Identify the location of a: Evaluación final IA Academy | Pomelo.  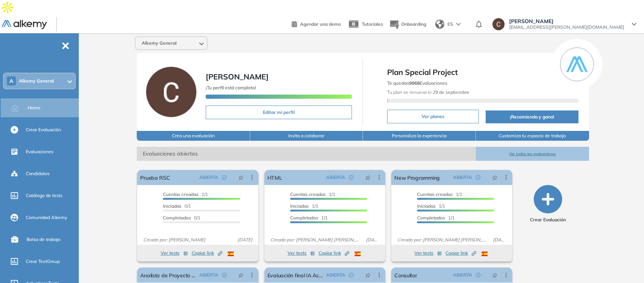
(295, 275).